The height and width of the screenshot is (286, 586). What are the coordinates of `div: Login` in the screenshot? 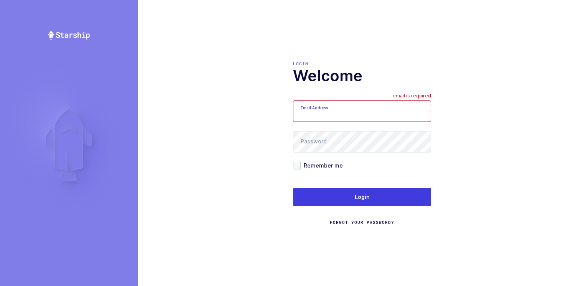 It's located at (362, 64).